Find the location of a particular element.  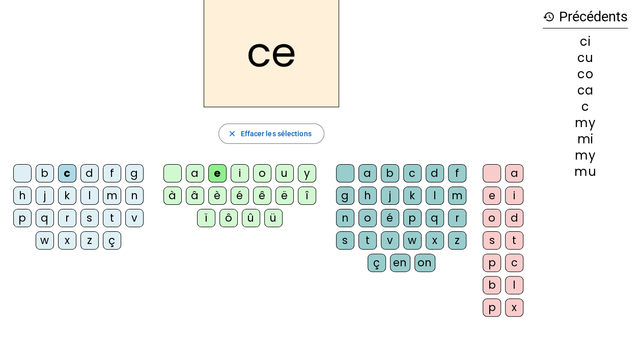

div: ï is located at coordinates (206, 218).